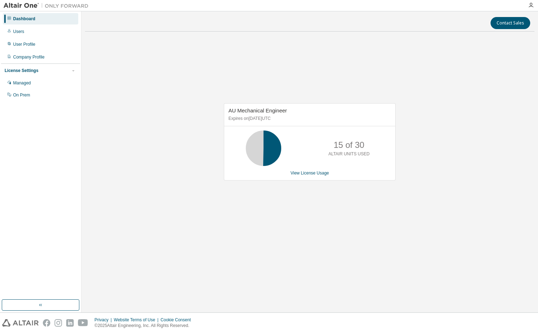 The image size is (538, 333). What do you see at coordinates (46, 322) in the screenshot?
I see `img: facebook.svg` at bounding box center [46, 322].